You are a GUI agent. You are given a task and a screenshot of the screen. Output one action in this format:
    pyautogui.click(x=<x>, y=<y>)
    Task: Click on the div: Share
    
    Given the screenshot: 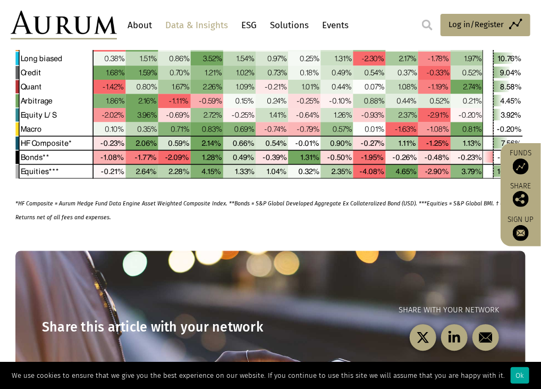 What is the action you would take?
    pyautogui.click(x=521, y=195)
    